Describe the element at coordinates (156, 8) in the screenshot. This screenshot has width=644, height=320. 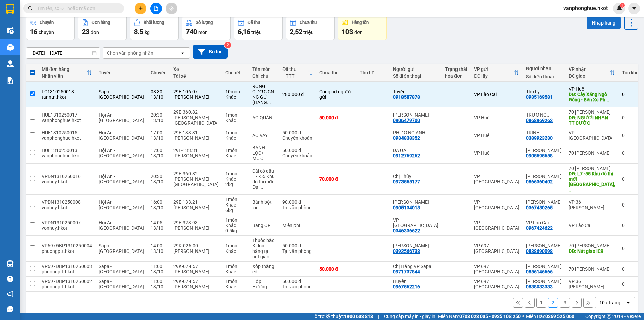
I see `button: file-add` at that location.